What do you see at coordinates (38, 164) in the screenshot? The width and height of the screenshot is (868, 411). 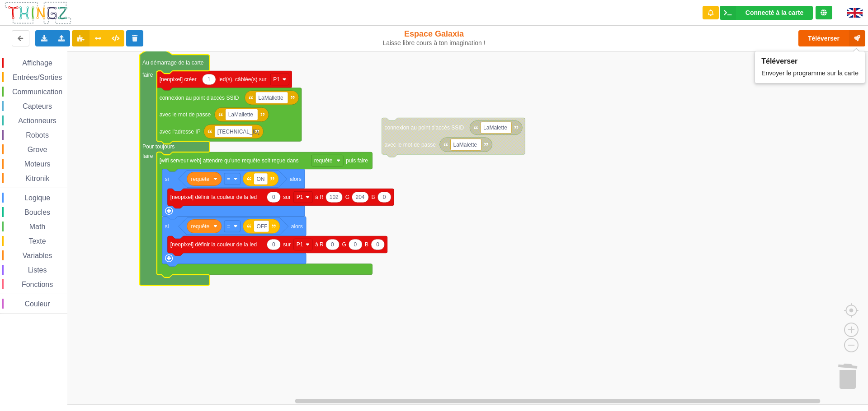 I see `span: Moteurs` at bounding box center [38, 164].